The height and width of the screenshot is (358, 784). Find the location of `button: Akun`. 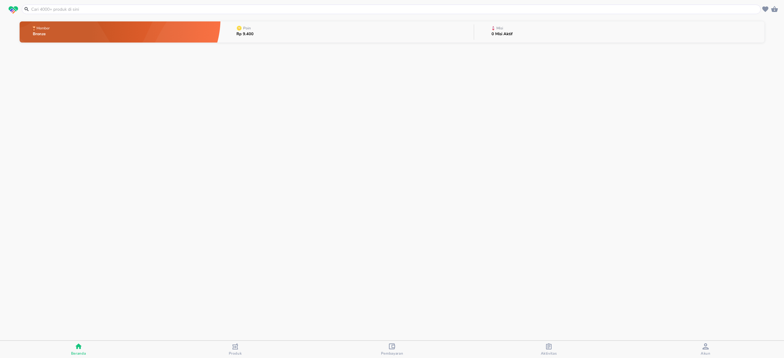

button: Akun is located at coordinates (706, 350).